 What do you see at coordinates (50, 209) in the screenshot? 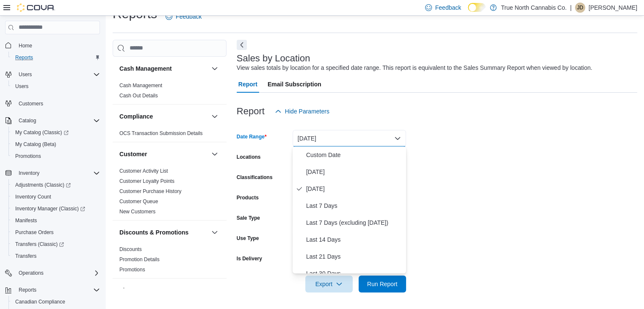
I see `a: Inventory Manager (Classic)` at bounding box center [50, 209].